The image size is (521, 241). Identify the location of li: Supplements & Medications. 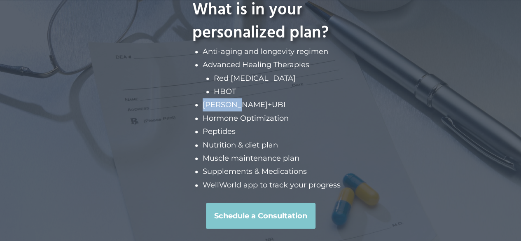
(272, 171).